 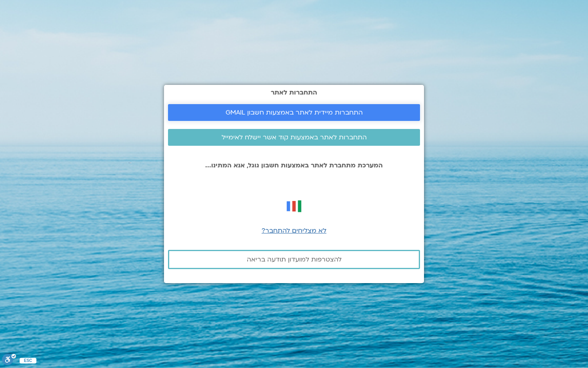 I want to click on a: התחברות מיידית לאתר באמצעות חשבון GMAIL, so click(x=294, y=113).